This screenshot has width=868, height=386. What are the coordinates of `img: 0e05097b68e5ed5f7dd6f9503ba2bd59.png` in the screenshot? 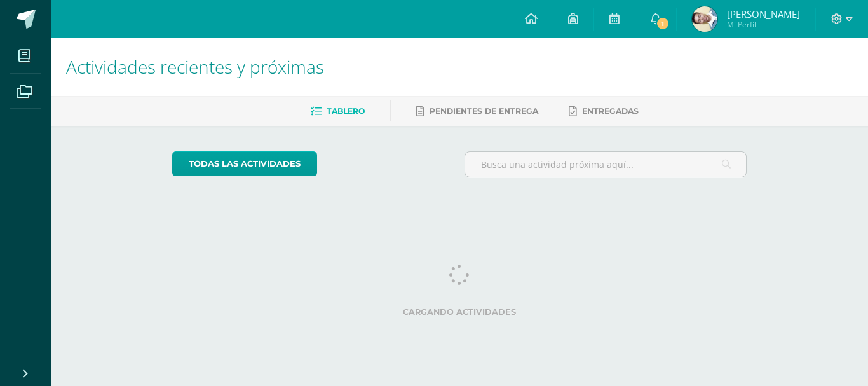 It's located at (704, 19).